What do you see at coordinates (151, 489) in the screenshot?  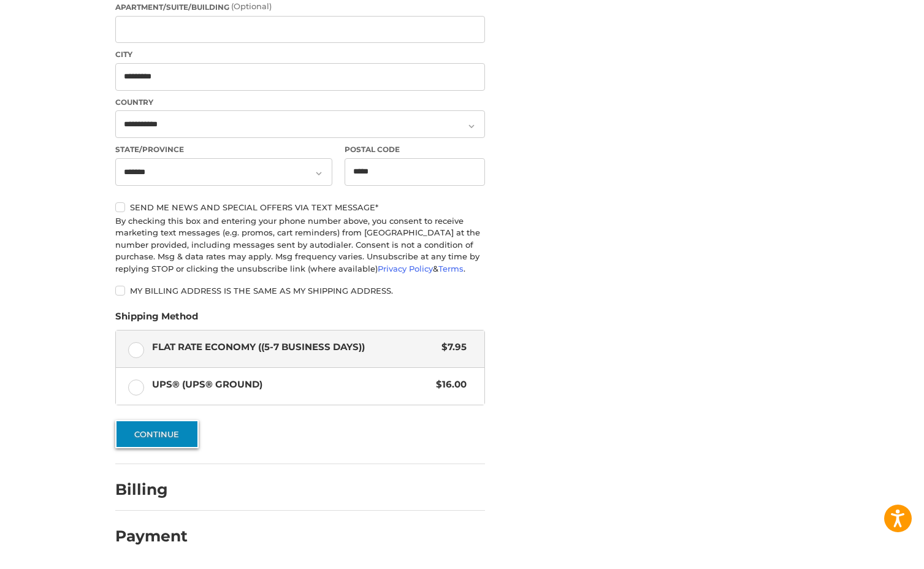 I see `h2: Billing` at bounding box center [151, 489].